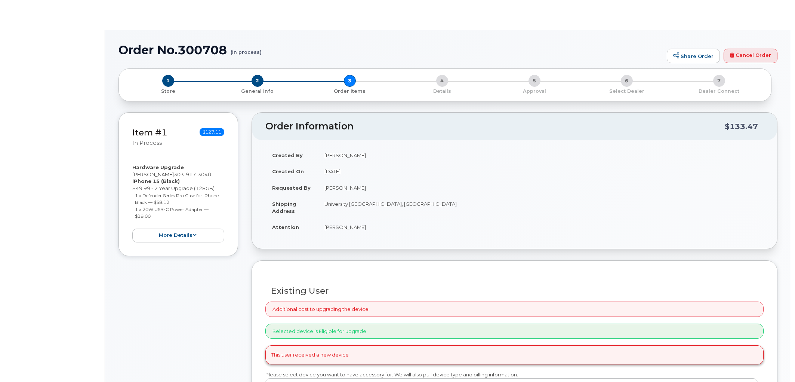  What do you see at coordinates (495, 126) in the screenshot?
I see `h2: Order Information` at bounding box center [495, 126].